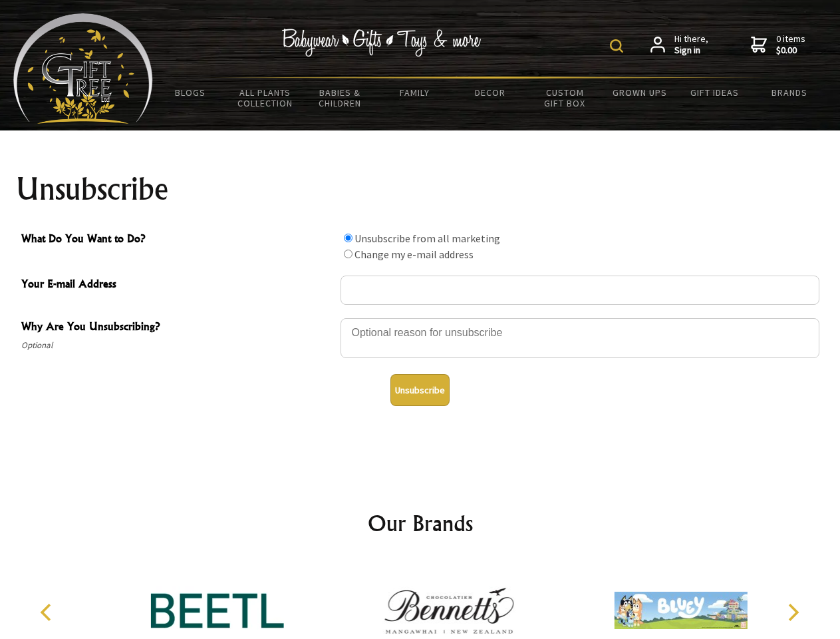 The height and width of the screenshot is (639, 840). I want to click on button: Previous, so click(48, 613).